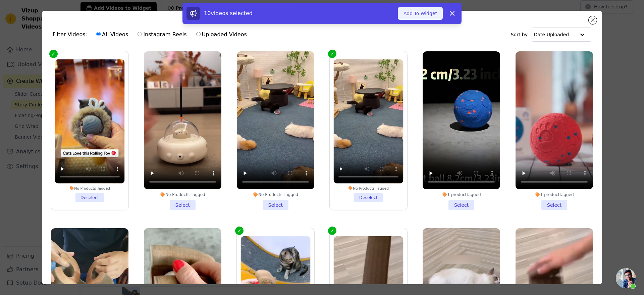  What do you see at coordinates (626, 278) in the screenshot?
I see `div: Open chat` at bounding box center [626, 278].